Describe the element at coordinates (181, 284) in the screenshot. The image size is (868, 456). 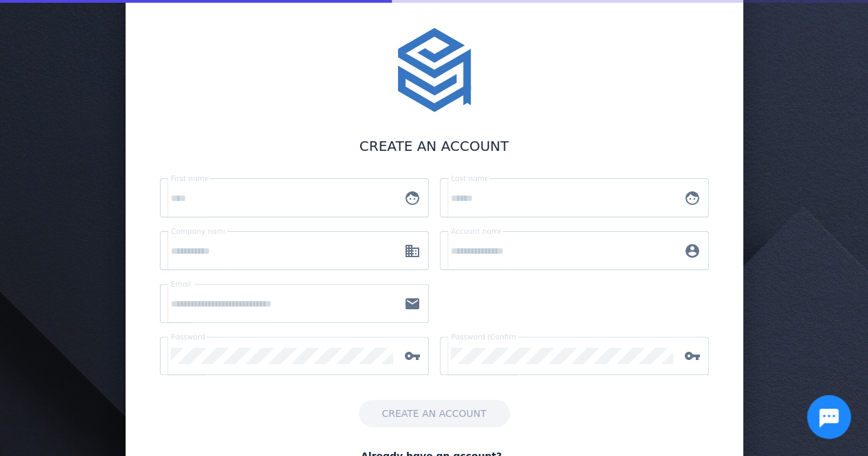
I see `mat-label: Email` at that location.